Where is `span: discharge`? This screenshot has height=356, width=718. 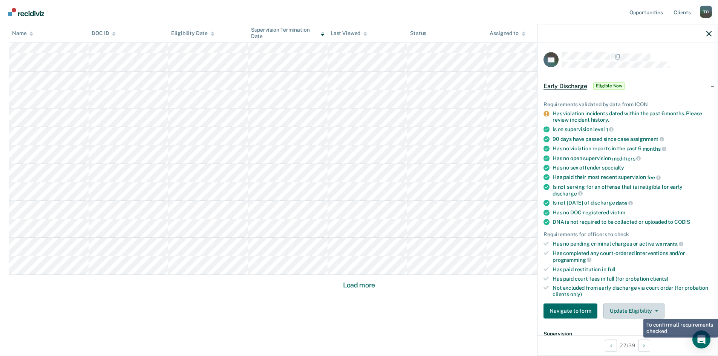 span: discharge is located at coordinates (567, 193).